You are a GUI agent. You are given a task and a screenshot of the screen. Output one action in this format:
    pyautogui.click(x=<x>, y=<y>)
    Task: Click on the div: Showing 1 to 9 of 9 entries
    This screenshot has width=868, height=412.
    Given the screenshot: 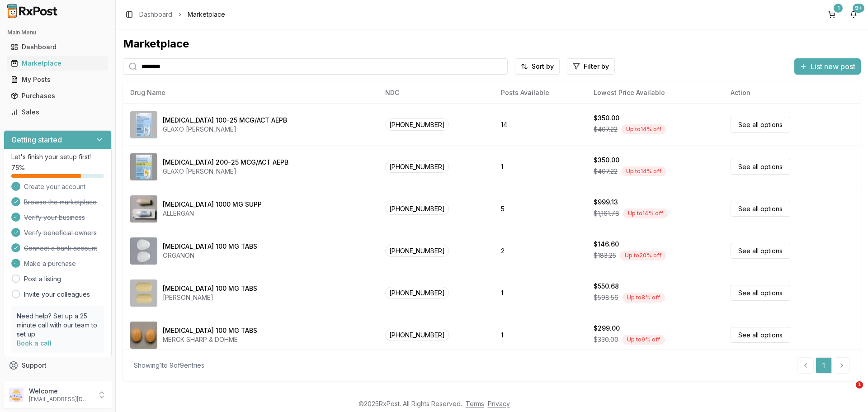 What is the action you would take?
    pyautogui.click(x=169, y=365)
    